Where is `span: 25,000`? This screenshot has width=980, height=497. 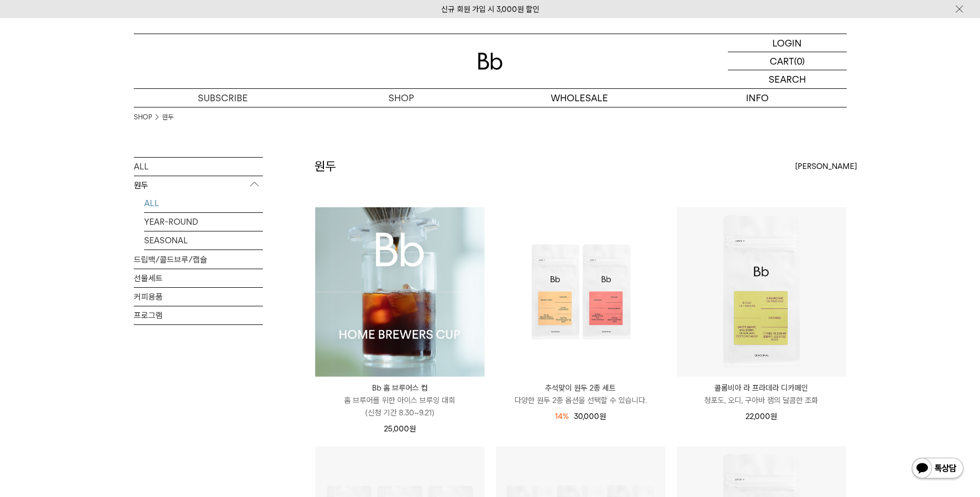 span: 25,000 is located at coordinates (400, 429).